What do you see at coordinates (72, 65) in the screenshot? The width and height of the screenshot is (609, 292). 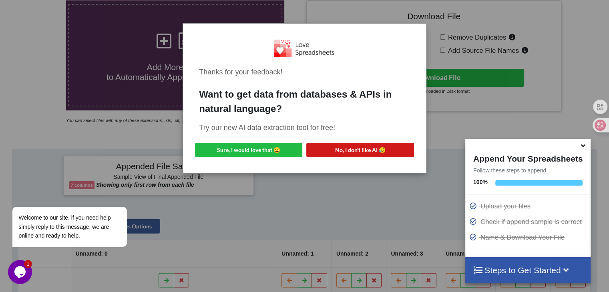 I see `div: Welcome to our site, if you need help simply reply to this message, we are online and ready to help.` at bounding box center [72, 65].